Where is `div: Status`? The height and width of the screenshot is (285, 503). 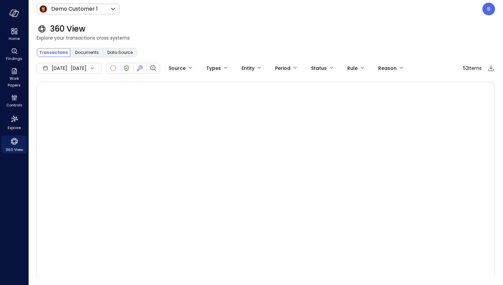
div: Status is located at coordinates (318, 68).